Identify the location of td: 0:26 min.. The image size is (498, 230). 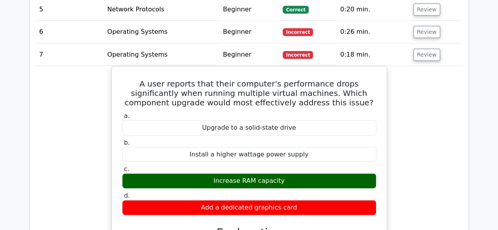
(373, 32).